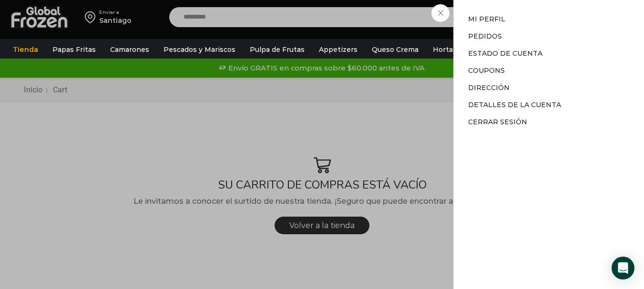 The height and width of the screenshot is (289, 644). Describe the element at coordinates (488, 88) in the screenshot. I see `a: Dirección` at that location.